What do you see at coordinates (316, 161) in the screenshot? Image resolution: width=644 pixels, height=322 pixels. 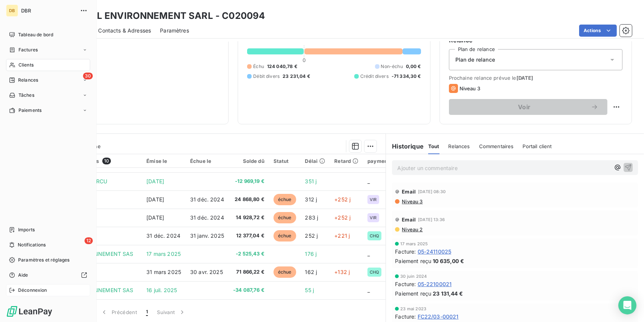 I see `div: Délai` at bounding box center [316, 161].